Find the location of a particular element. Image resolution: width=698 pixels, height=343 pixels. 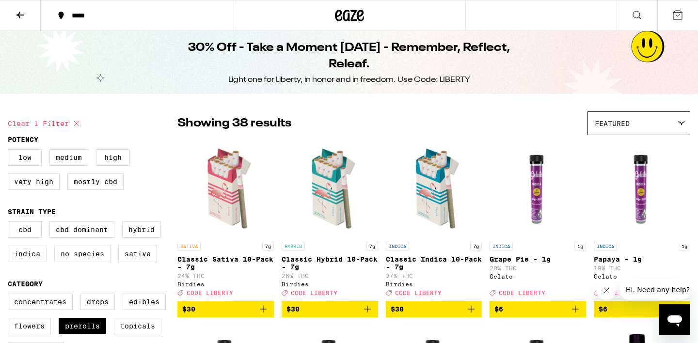

p: 26% THC is located at coordinates (330, 276).